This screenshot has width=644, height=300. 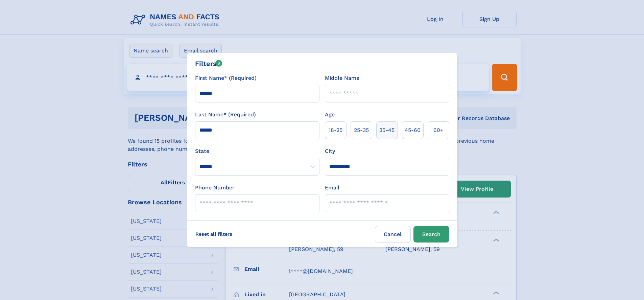 I want to click on label: City, so click(x=330, y=151).